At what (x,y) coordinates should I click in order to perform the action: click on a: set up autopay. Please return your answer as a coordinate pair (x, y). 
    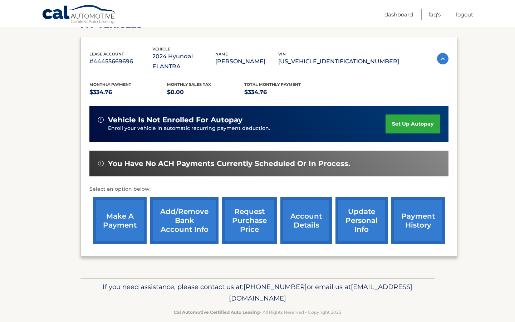
    Looking at the image, I should click on (413, 124).